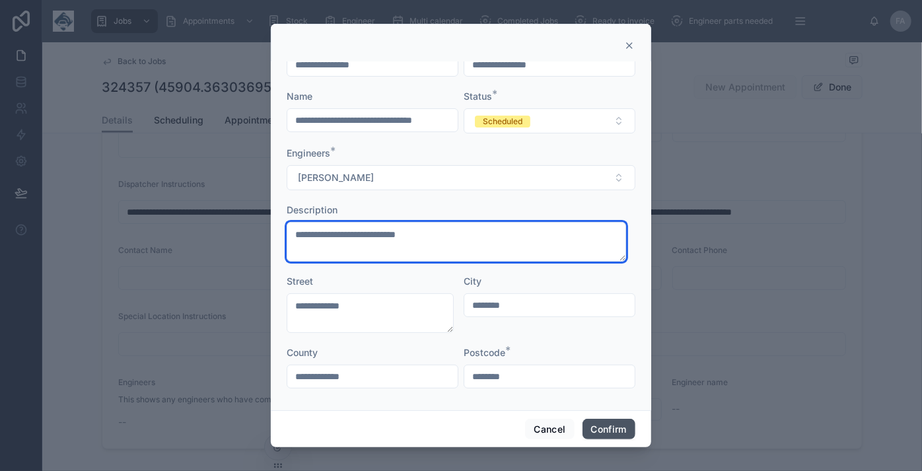 The image size is (922, 471). I want to click on span: Name, so click(299, 96).